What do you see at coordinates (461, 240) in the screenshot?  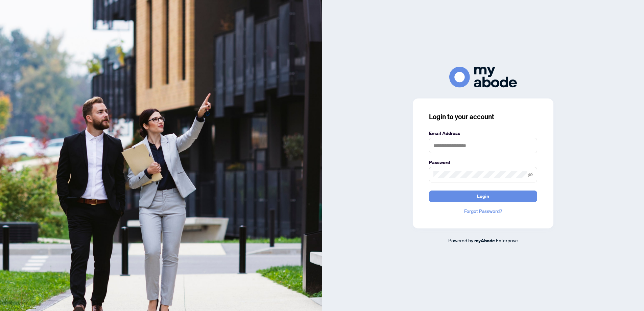 I see `span: Powered by` at bounding box center [461, 240].